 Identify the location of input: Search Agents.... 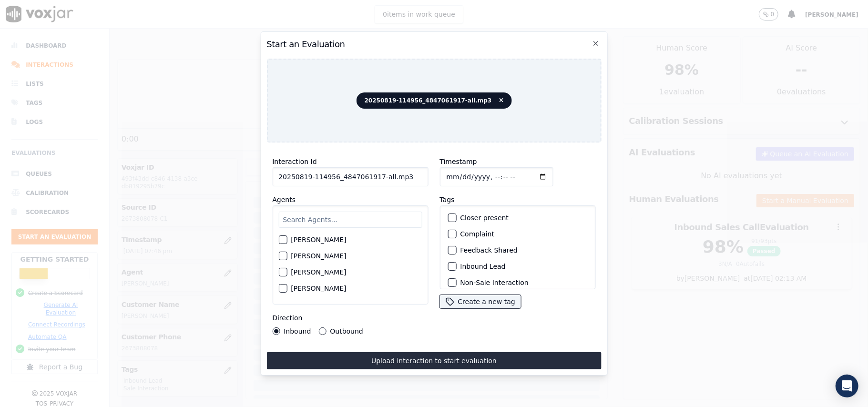
(350, 220).